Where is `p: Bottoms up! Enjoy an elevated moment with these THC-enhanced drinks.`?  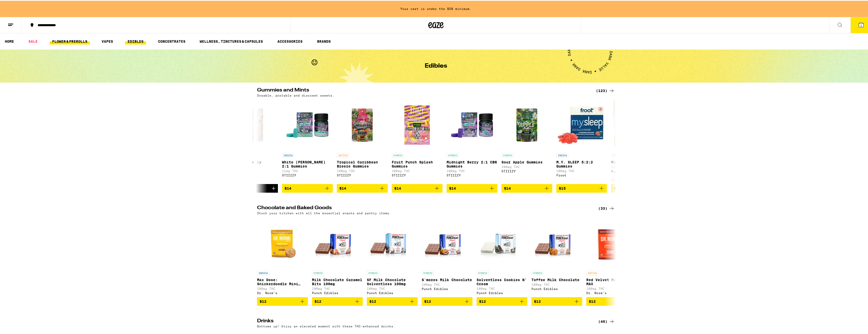
p: Bottoms up! Enjoy an elevated moment with these THC-enhanced drinks. is located at coordinates (326, 325).